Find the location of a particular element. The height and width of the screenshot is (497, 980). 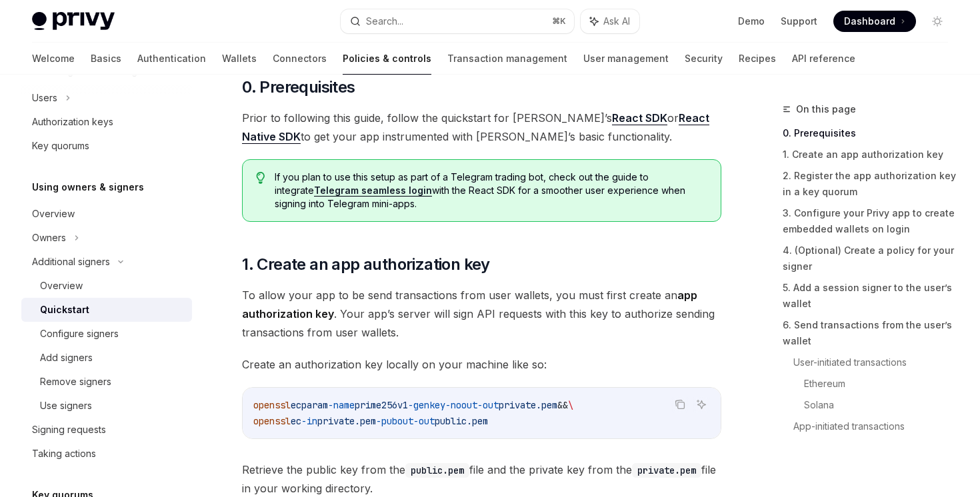

button: Search...⌘K is located at coordinates (456, 22).